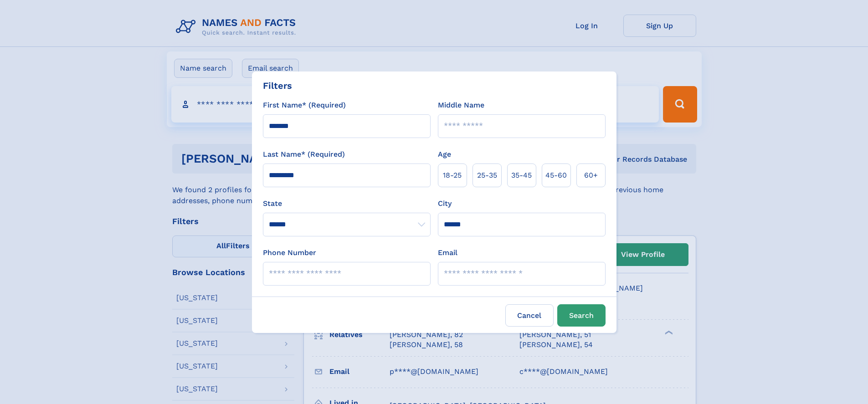  What do you see at coordinates (445, 155) in the screenshot?
I see `label: Age` at bounding box center [445, 155].